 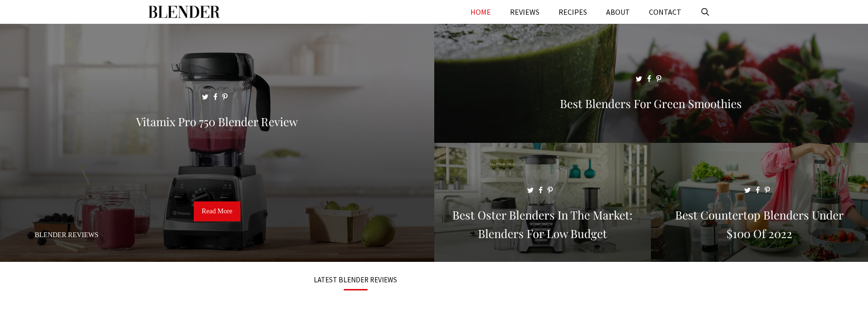 What do you see at coordinates (760, 255) in the screenshot?
I see `a: Best Countertop Blenders Under $100 of 2022` at bounding box center [760, 255].